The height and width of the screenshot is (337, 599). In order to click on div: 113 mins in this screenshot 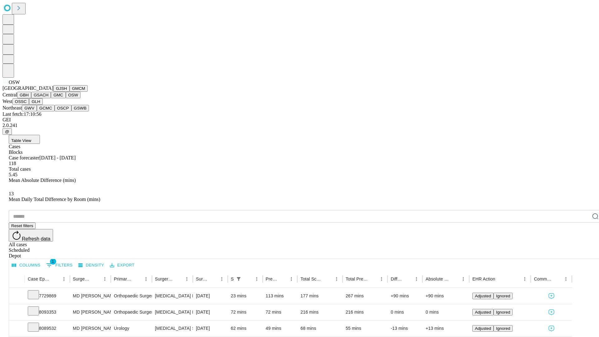, I will do `click(280, 296)`.